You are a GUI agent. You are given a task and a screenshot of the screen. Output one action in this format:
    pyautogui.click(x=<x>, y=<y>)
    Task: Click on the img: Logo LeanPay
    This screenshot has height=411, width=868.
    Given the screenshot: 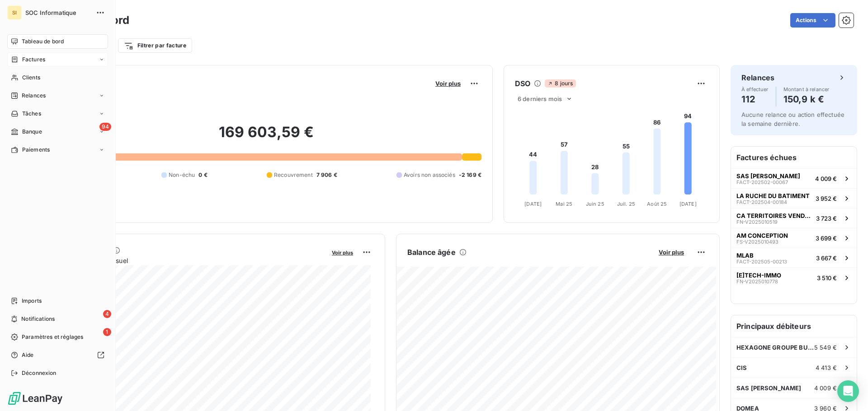 What is the action you would take?
    pyautogui.click(x=36, y=399)
    